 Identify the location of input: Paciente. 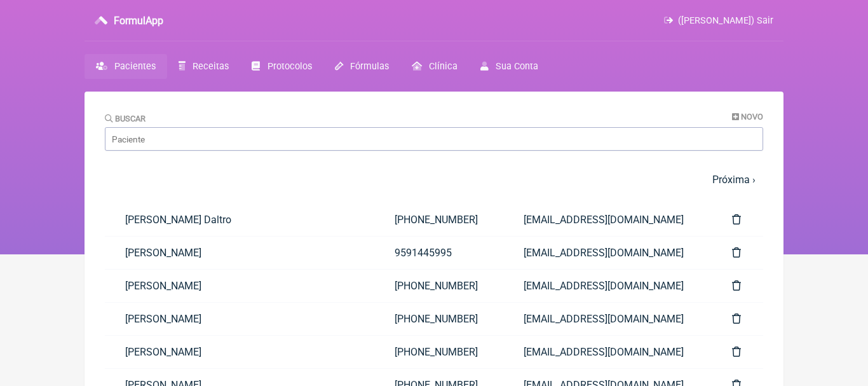
(434, 138).